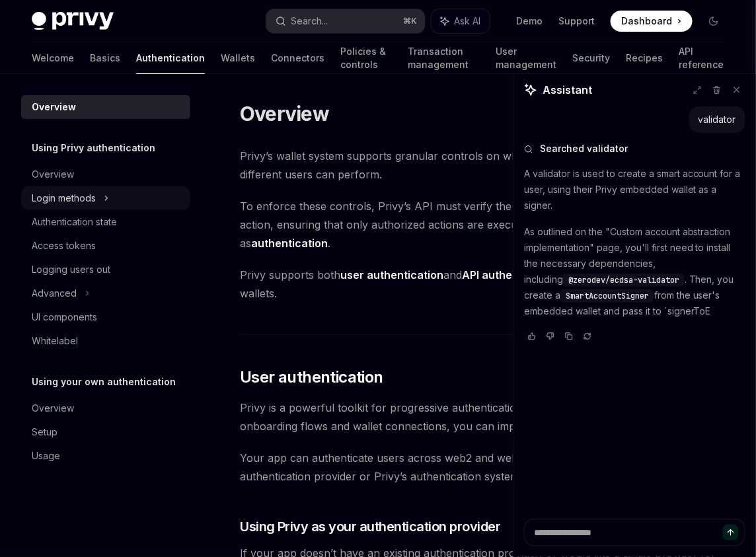  What do you see at coordinates (54, 294) in the screenshot?
I see `div: Advanced` at bounding box center [54, 294].